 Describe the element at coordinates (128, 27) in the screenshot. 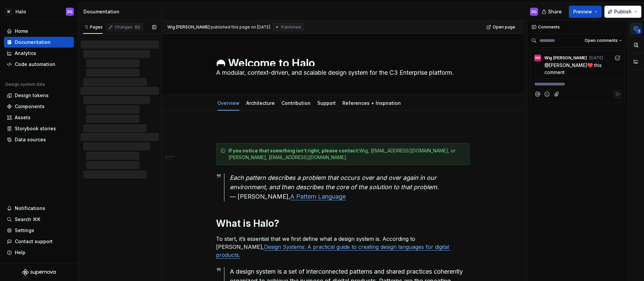

I see `div: Changes` at that location.